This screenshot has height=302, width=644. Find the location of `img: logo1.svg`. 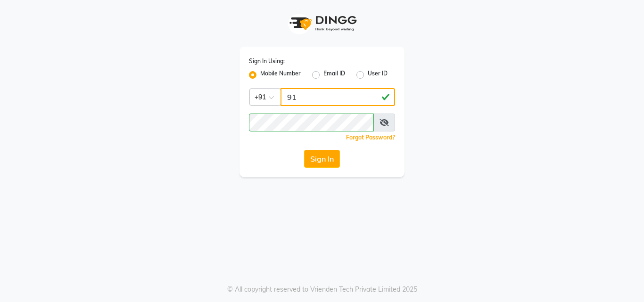

img: logo1.svg is located at coordinates (322, 23).